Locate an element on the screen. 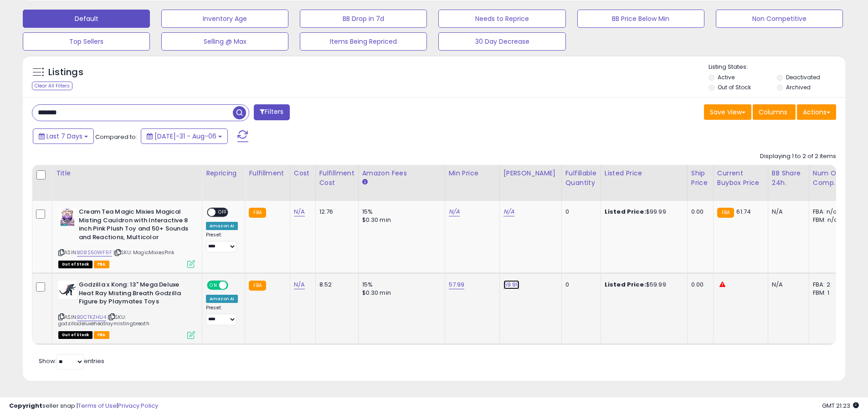 This screenshot has height=415, width=868. div: Fulfillable Quantity is located at coordinates (581, 178).